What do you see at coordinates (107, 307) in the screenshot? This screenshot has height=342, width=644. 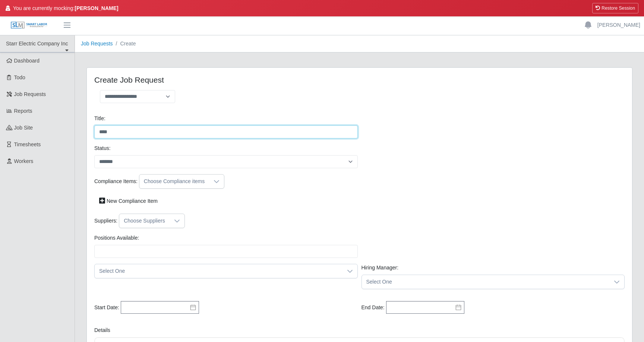 I see `label: Start Date:` at bounding box center [107, 307].